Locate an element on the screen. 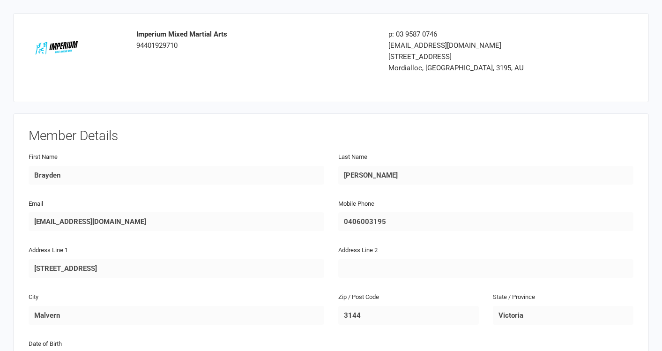  label: Zip / Post Code is located at coordinates (358, 297).